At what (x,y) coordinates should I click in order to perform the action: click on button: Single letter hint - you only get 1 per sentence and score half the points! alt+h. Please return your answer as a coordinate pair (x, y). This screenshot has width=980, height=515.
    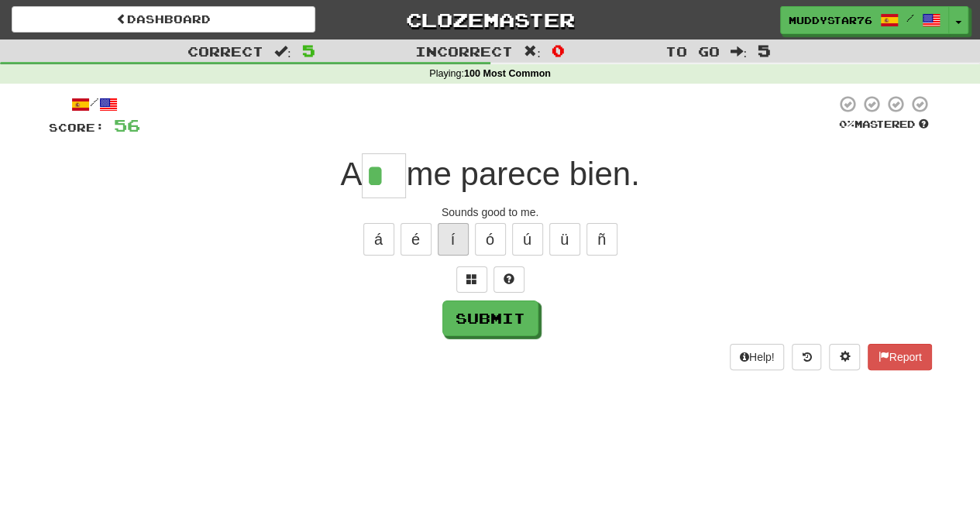
    Looking at the image, I should click on (509, 279).